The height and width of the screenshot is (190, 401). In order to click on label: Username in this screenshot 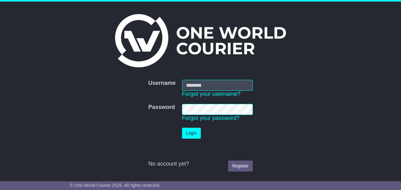, I will do `click(162, 83)`.